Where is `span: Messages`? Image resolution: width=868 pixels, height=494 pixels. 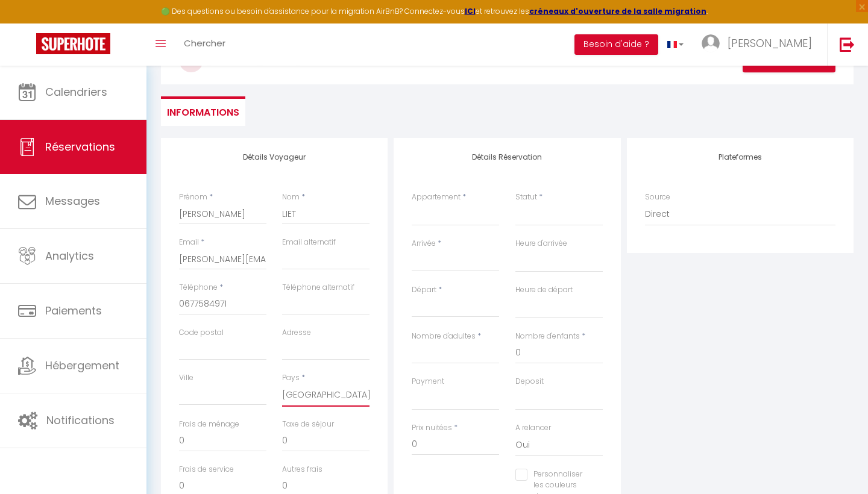
span: Messages is located at coordinates (72, 201).